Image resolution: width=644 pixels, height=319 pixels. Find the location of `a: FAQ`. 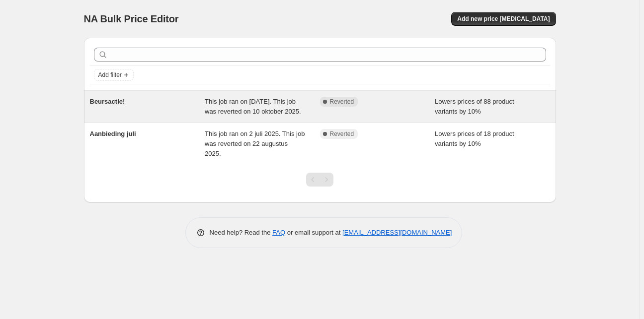

a: FAQ is located at coordinates (279, 233).